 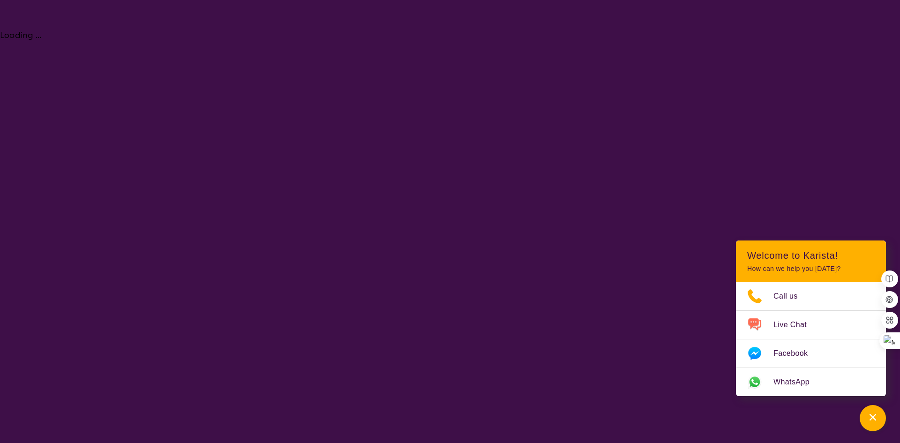 What do you see at coordinates (797, 382) in the screenshot?
I see `span: WhatsApp` at bounding box center [797, 382].